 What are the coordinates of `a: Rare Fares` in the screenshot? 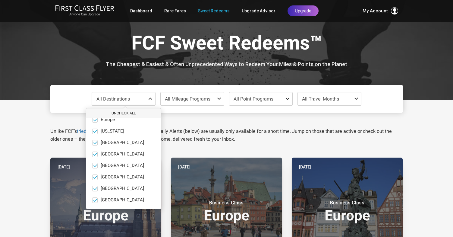 It's located at (175, 11).